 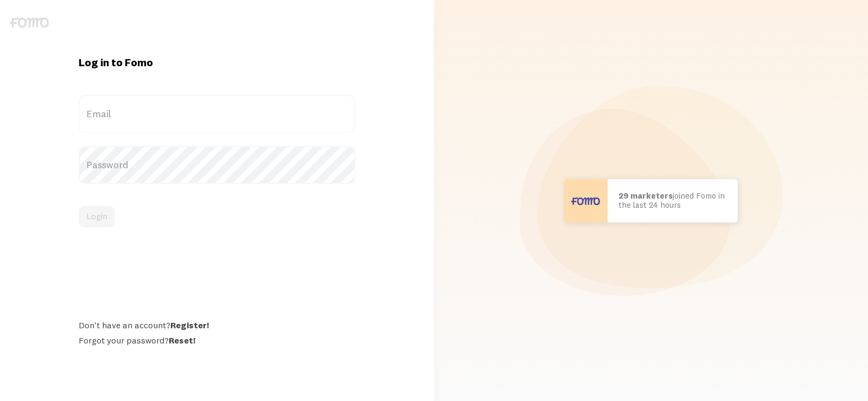 What do you see at coordinates (217, 165) in the screenshot?
I see `label: Password` at bounding box center [217, 165].